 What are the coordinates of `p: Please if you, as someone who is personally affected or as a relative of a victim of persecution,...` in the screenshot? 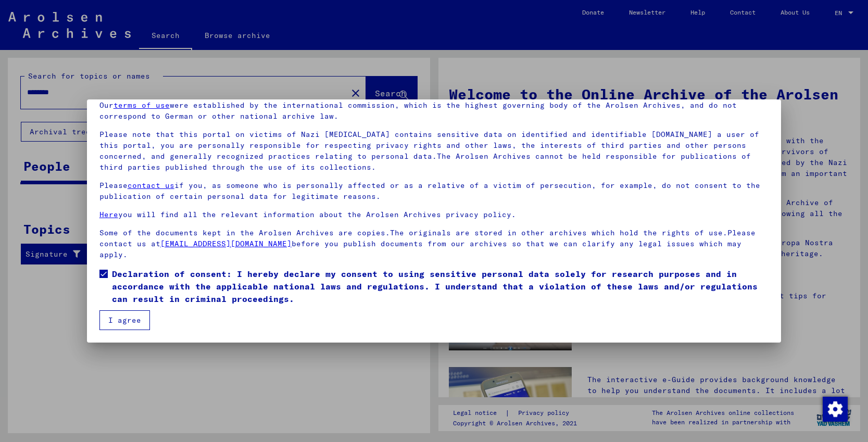 It's located at (434, 191).